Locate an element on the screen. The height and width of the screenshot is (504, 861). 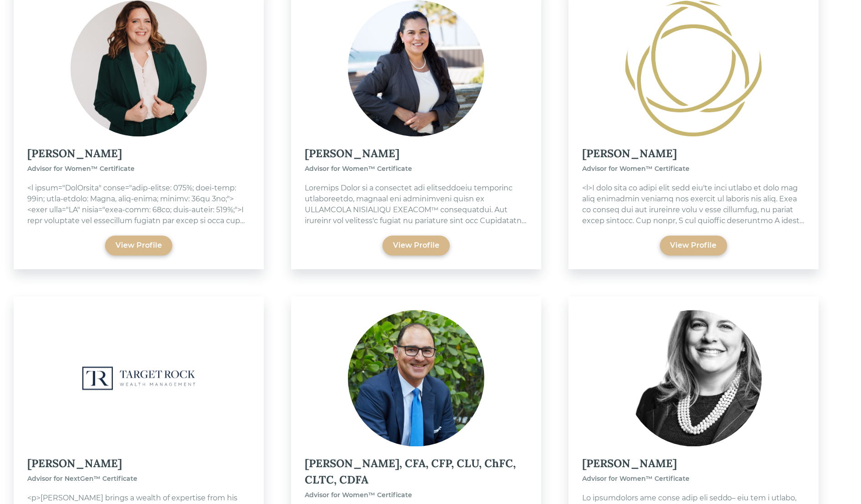
span: Advisor for NextGen™ Certificate is located at coordinates (82, 479).